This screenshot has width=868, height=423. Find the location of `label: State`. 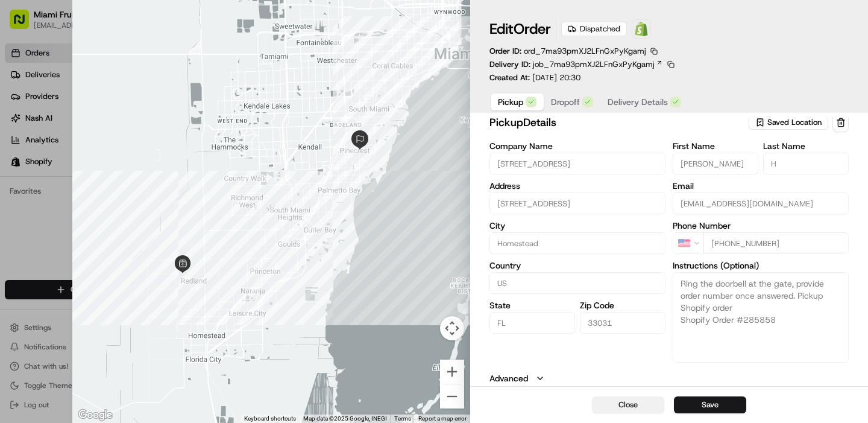

label: State is located at coordinates (532, 305).